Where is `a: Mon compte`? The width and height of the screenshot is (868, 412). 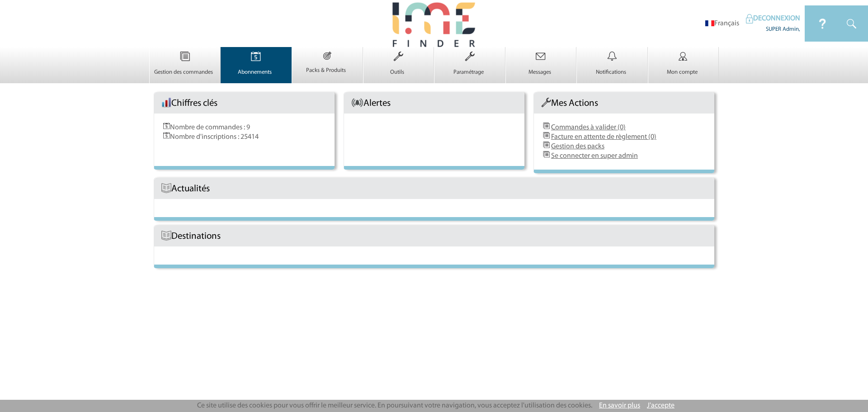
a: Mon compte is located at coordinates (684, 69).